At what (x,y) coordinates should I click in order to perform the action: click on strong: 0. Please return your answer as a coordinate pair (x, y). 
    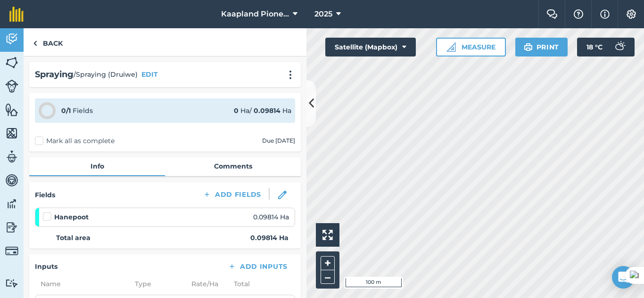
    Looking at the image, I should click on (236, 111).